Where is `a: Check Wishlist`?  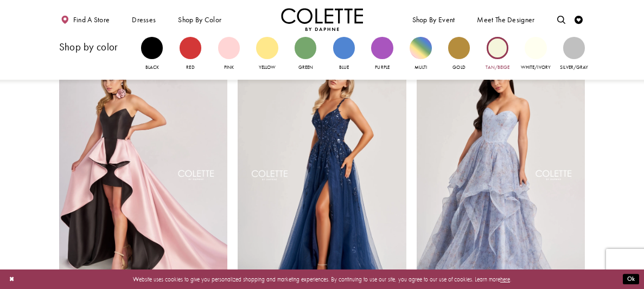
a: Check Wishlist is located at coordinates (579, 19).